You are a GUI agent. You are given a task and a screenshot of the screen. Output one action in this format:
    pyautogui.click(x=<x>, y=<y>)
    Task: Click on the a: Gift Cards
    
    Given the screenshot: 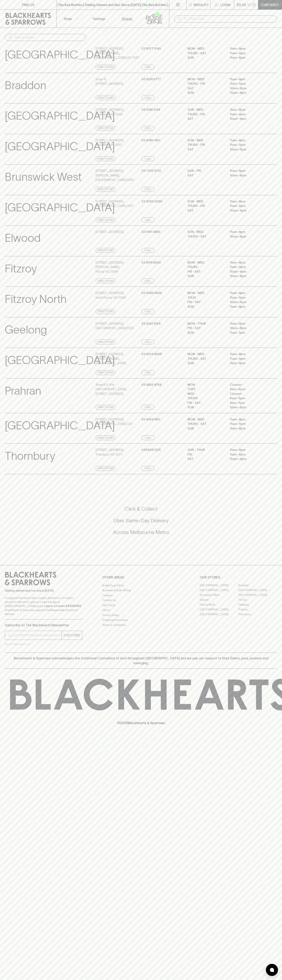 What is the action you would take?
    pyautogui.click(x=141, y=605)
    